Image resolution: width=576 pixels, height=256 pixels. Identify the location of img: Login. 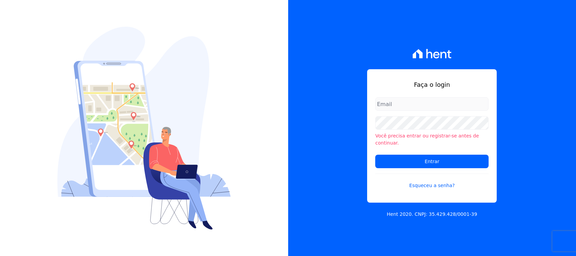
(144, 128).